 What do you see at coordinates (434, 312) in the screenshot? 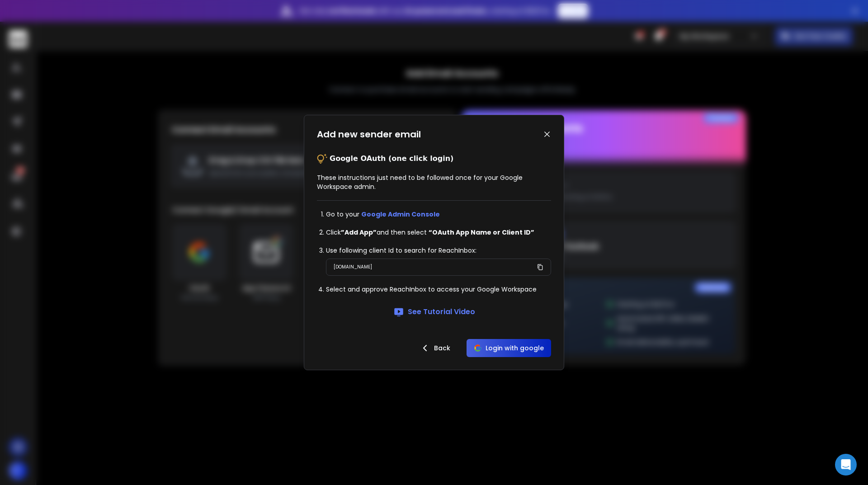
I see `a: See Tutorial Video` at bounding box center [434, 312].